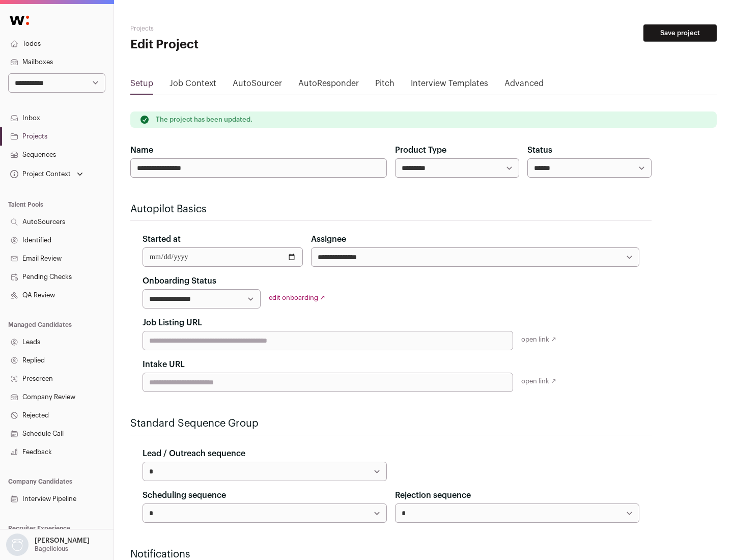 This screenshot has width=733, height=560. Describe the element at coordinates (19, 21) in the screenshot. I see `img: Wellfound` at that location.